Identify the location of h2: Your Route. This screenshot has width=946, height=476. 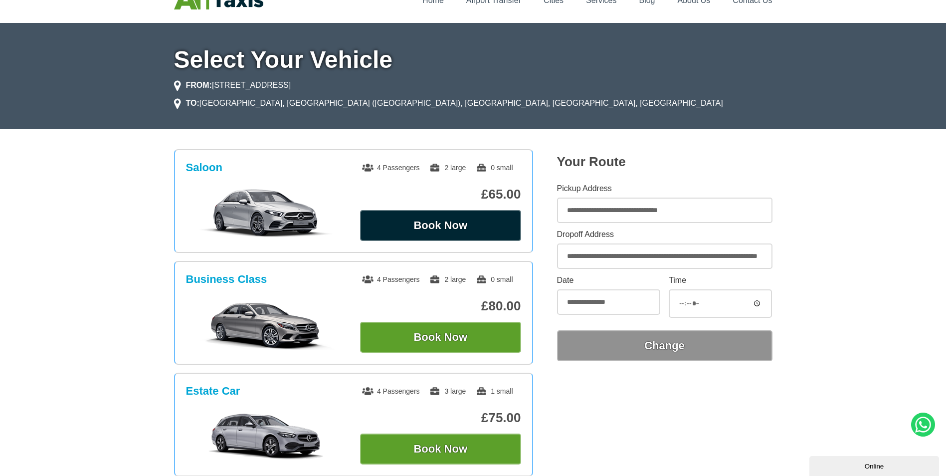
(665, 162).